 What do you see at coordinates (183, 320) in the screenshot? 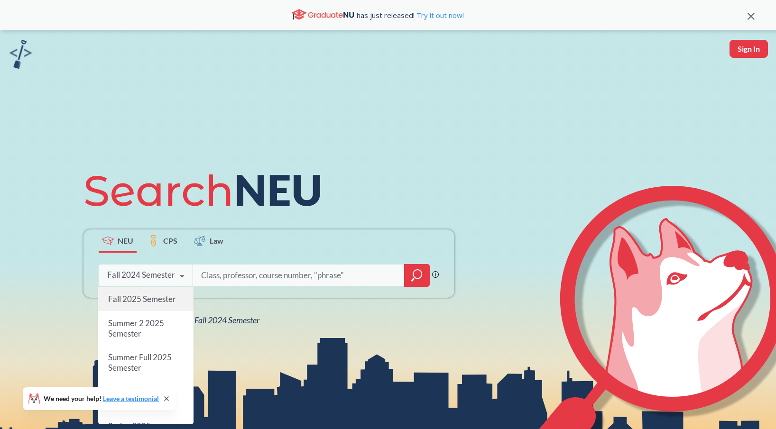
I see `span: View all classes for` at bounding box center [183, 320].